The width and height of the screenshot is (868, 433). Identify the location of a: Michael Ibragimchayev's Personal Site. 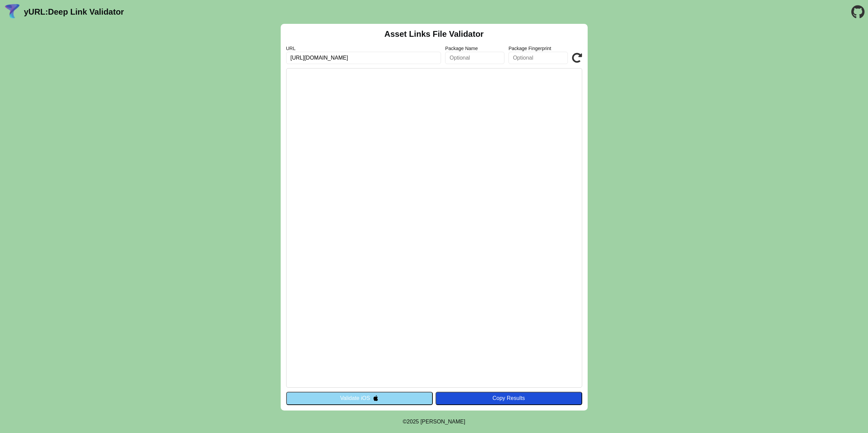
(443, 422).